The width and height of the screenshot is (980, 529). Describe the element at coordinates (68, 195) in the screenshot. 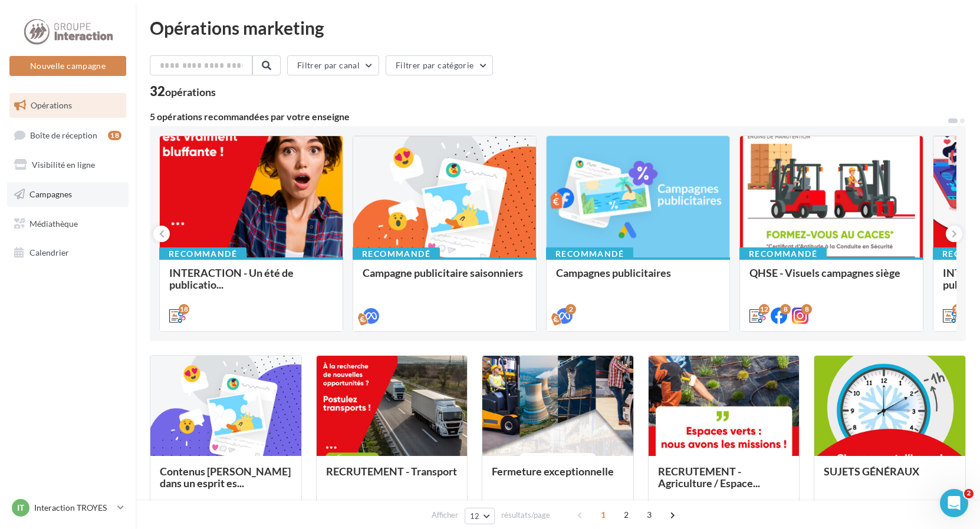

I see `a: Campagnes` at that location.